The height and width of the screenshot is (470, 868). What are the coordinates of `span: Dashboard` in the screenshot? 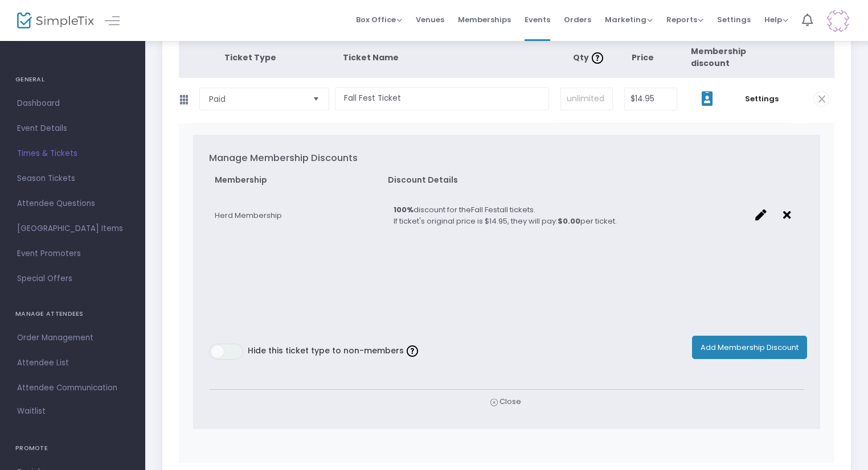 It's located at (72, 104).